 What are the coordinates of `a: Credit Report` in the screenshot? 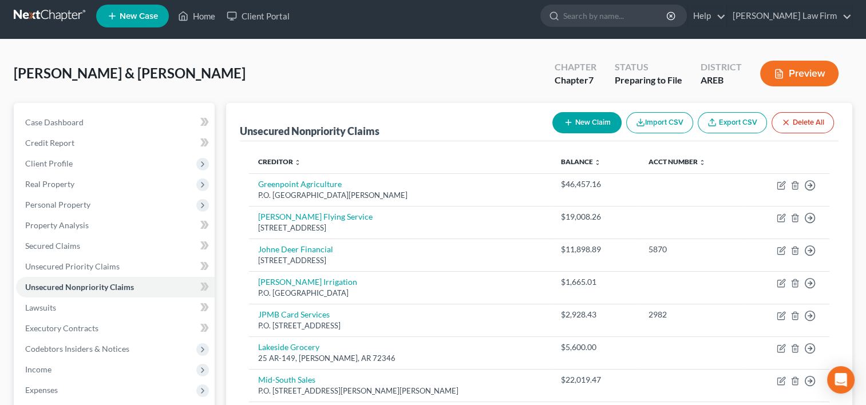 It's located at (115, 143).